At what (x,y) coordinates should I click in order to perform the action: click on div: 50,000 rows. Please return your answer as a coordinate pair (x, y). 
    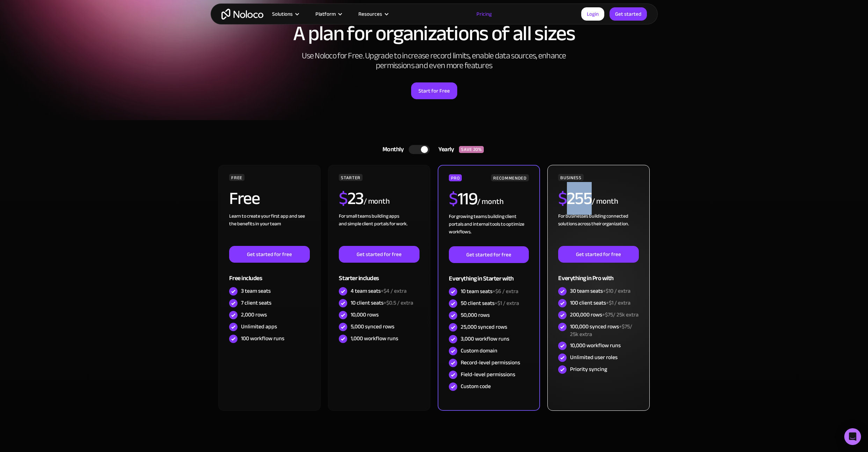
    Looking at the image, I should click on (475, 315).